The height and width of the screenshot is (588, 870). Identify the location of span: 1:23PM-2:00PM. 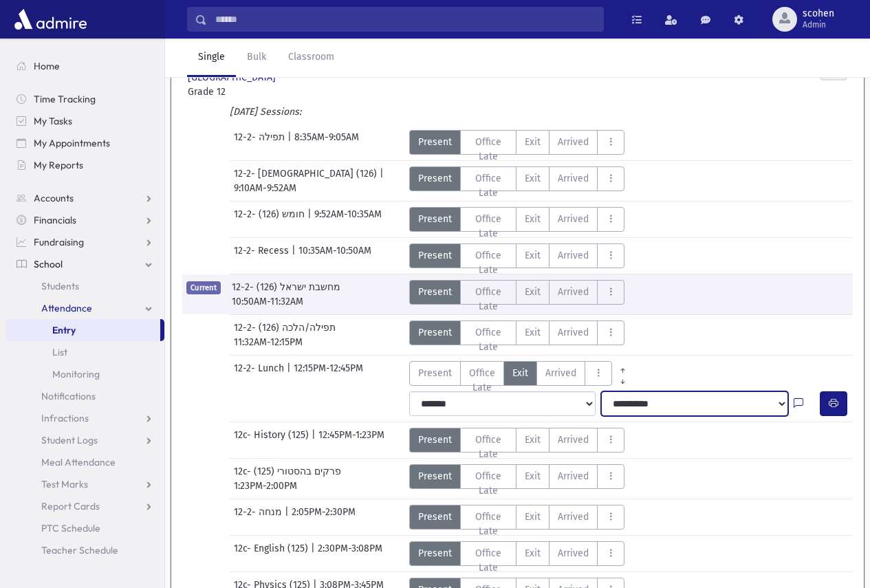
(266, 485).